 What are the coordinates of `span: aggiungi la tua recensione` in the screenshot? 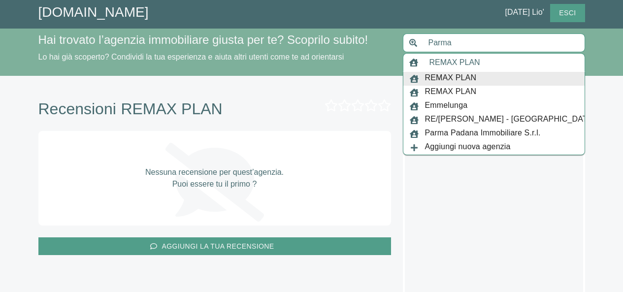 It's located at (218, 246).